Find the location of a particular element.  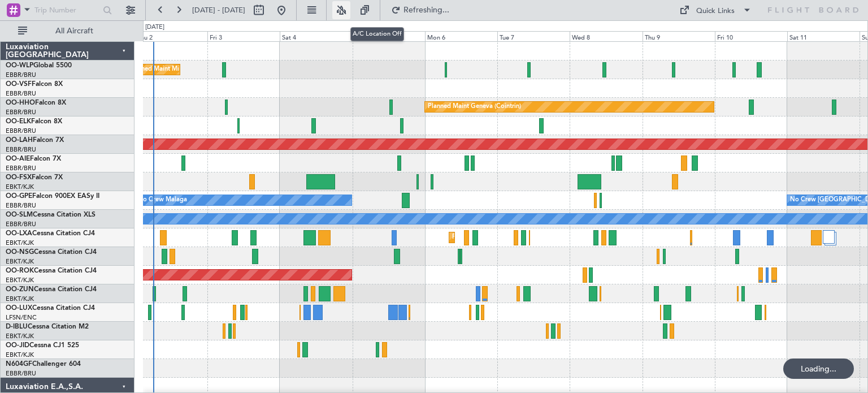

a: OO-ELKFalcon 8X is located at coordinates (34, 122).